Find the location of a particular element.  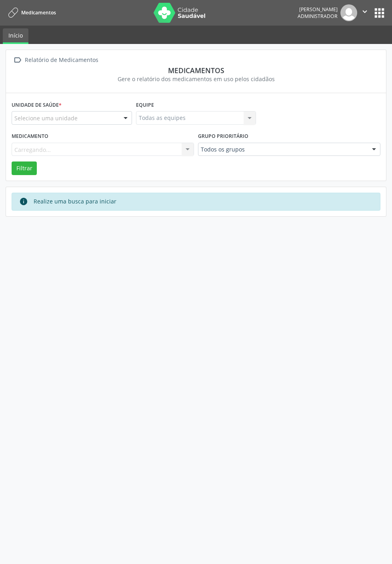

span: Medicamentos is located at coordinates (38, 12).